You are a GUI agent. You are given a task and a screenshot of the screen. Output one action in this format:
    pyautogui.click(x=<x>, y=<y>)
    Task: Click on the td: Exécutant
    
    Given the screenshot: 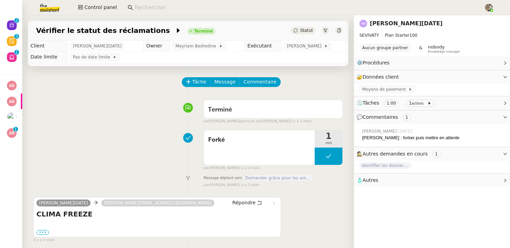 What is the action you would take?
    pyautogui.click(x=263, y=46)
    